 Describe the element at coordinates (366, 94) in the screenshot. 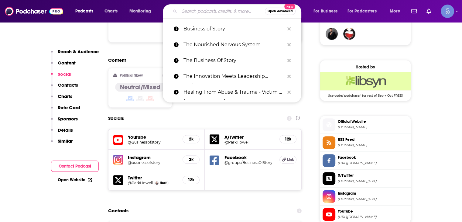

I see `span: Use code: 'podchaser' for rest of Sep + Oct FREE!` at that location.